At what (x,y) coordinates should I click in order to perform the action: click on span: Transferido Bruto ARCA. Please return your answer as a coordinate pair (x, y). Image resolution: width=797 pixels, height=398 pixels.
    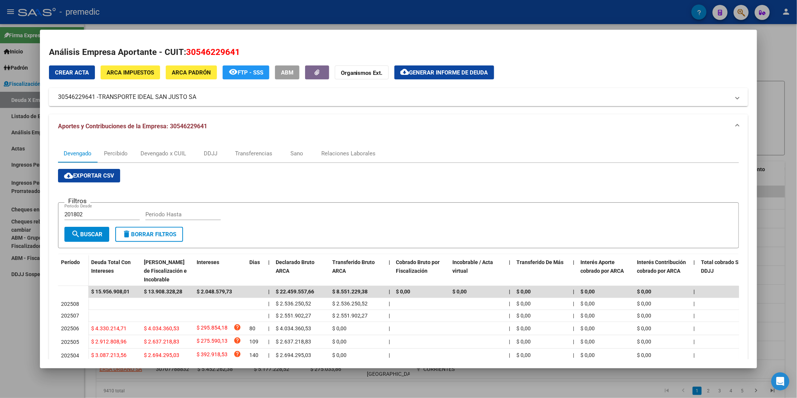
    Looking at the image, I should click on (353, 267).